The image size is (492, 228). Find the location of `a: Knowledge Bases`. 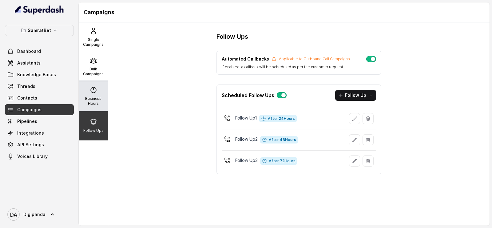

a: Knowledge Bases is located at coordinates (39, 75).